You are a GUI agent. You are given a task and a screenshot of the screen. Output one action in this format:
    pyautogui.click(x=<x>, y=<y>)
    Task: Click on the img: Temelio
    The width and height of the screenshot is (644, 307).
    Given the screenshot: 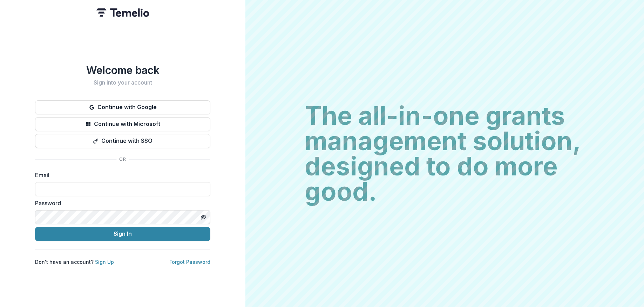 What is the action you would take?
    pyautogui.click(x=123, y=12)
    